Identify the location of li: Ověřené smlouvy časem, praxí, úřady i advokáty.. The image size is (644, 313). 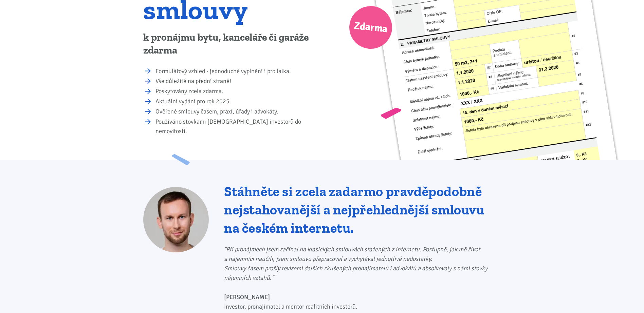
(236, 112).